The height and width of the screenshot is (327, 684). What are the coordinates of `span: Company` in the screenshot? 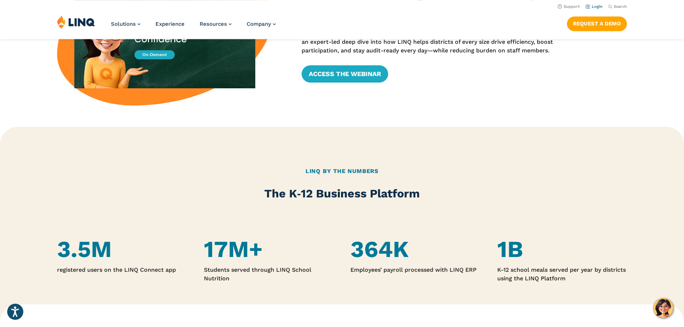 It's located at (259, 24).